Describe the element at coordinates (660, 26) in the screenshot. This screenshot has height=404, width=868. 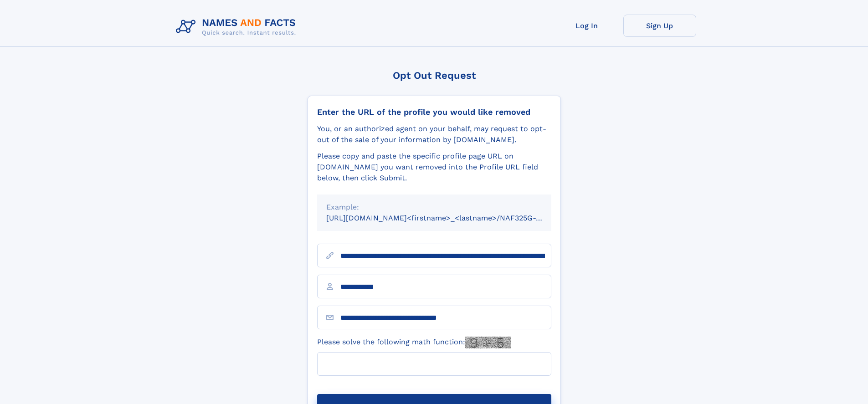
I see `a: Sign Up` at that location.